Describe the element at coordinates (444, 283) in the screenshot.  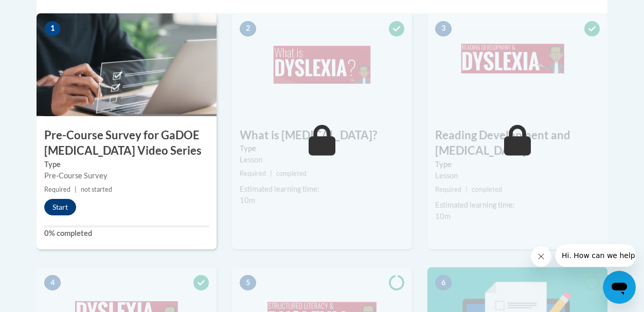
I see `span: 6` at that location.